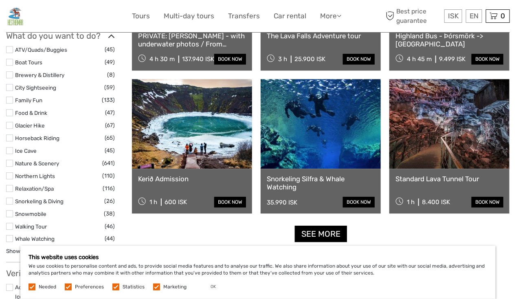  Describe the element at coordinates (175, 202) in the screenshot. I see `div: 600 ISK` at that location.